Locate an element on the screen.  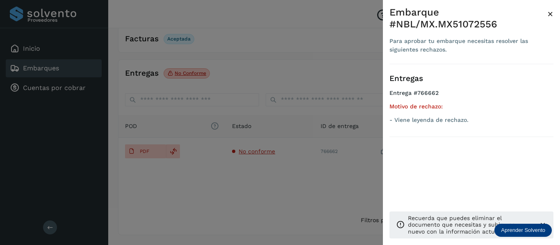
div: Para aprobar tu embarque necesitas resolver las siguientes rechazos. is located at coordinates (468, 45).